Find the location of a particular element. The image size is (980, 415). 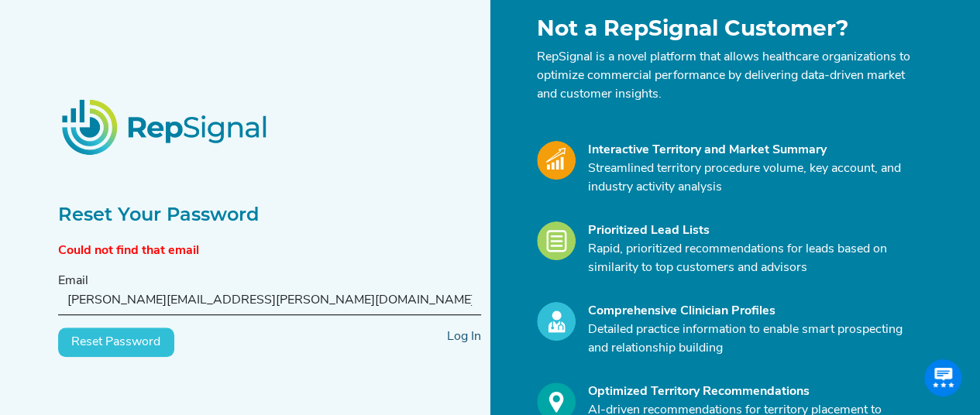

h2: Reset Your Password is located at coordinates (269, 215).